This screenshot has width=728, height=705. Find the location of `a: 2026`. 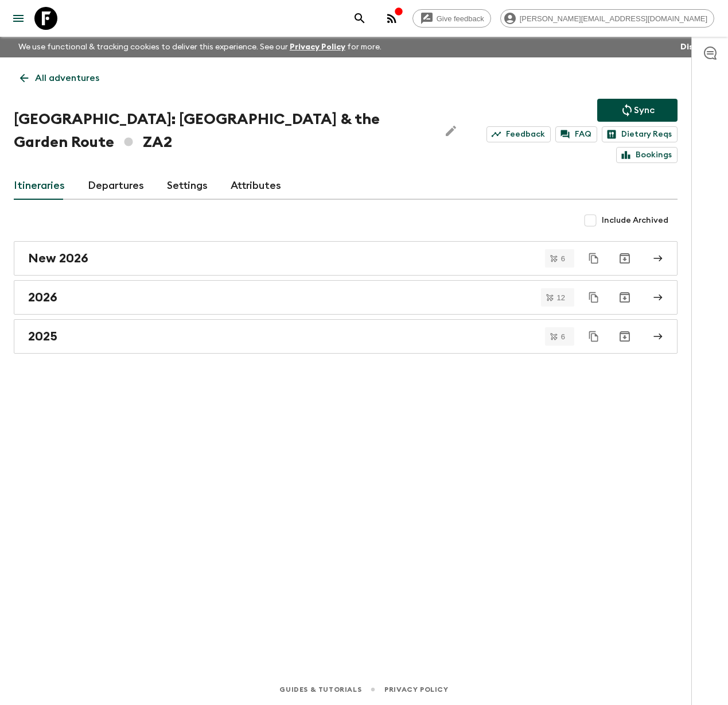

a: 2026 is located at coordinates (345, 297).